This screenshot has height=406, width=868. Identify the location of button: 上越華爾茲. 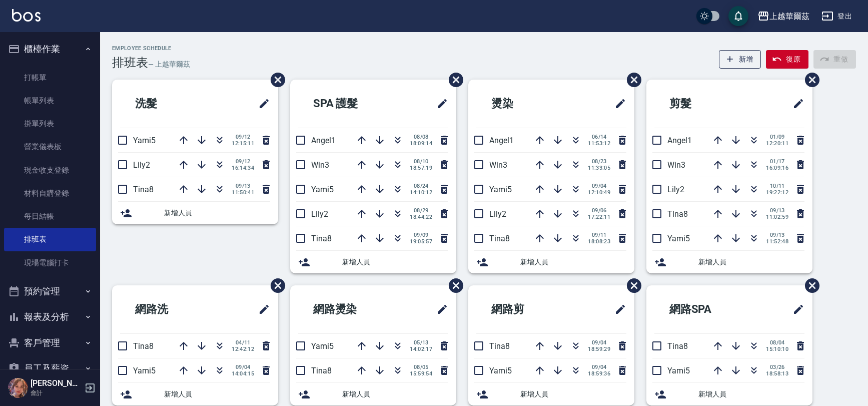
(784, 16).